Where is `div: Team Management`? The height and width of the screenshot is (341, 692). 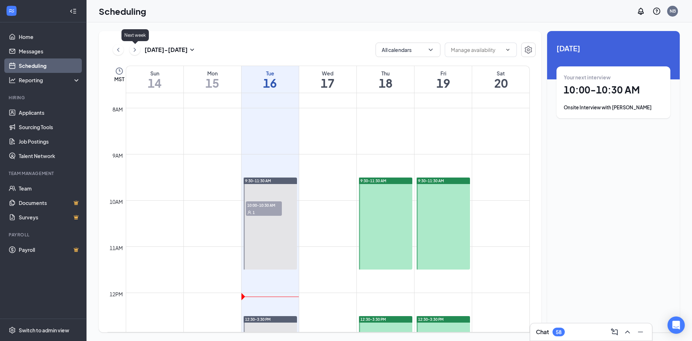
div: Team Management is located at coordinates (44, 173).